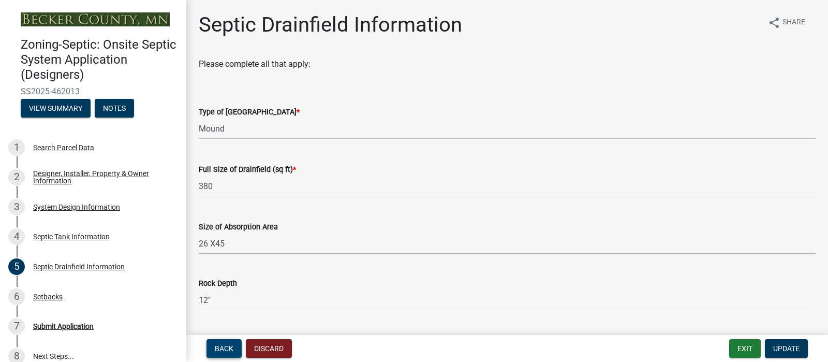  What do you see at coordinates (786, 348) in the screenshot?
I see `button: Update` at bounding box center [786, 348].